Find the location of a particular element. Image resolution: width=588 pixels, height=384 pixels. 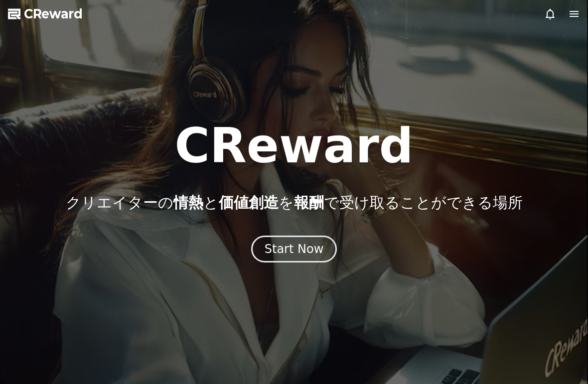

a: CReward is located at coordinates (45, 14).